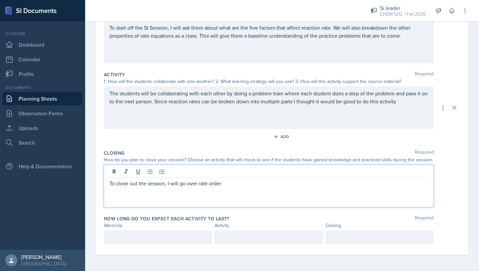 The height and width of the screenshot is (271, 479). I want to click on p: The students will be collaborating with each other by doing a problem train where each student do..., so click(269, 97).